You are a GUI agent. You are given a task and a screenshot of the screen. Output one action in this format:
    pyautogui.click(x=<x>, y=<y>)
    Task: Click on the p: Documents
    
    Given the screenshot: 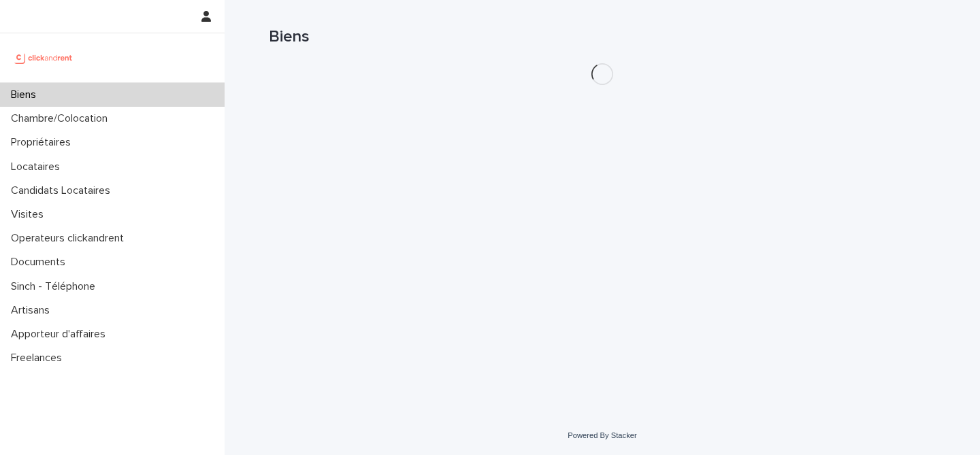 What is the action you would take?
    pyautogui.click(x=41, y=262)
    